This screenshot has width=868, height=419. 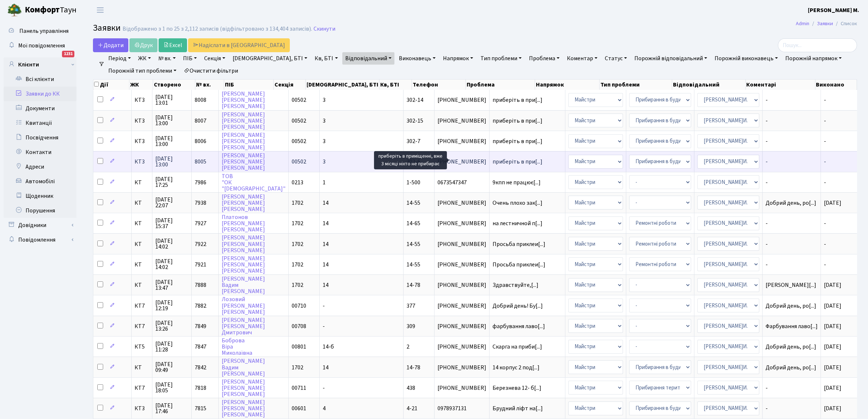 What do you see at coordinates (817, 46) in the screenshot?
I see `input: Пошук...` at bounding box center [817, 46].